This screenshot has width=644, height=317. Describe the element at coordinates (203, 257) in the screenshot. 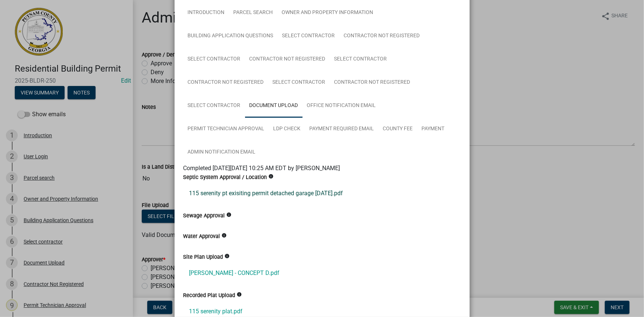

I see `label: Site Plan Upload` at that location.